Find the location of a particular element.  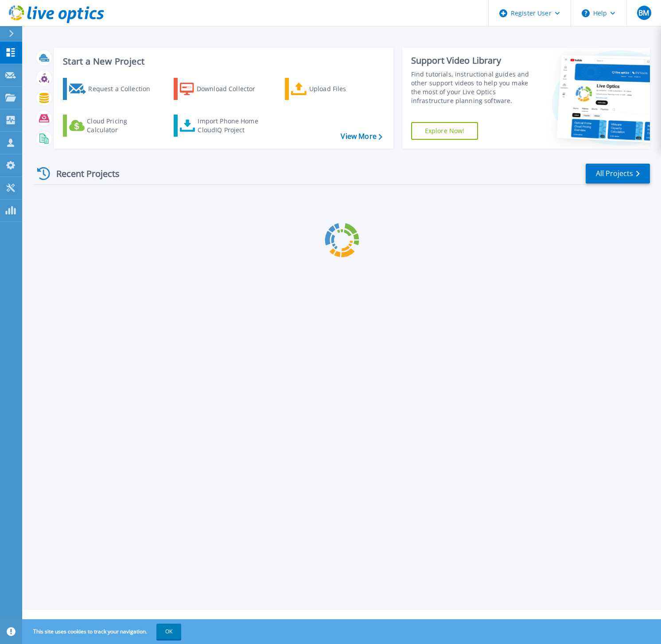

a: Download Collector is located at coordinates (223, 89).